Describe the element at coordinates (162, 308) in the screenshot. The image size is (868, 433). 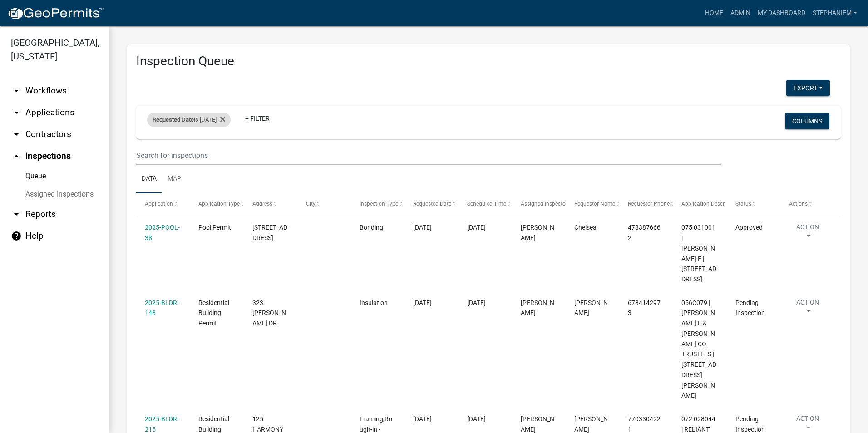
I see `a: 2025-BLDR-148` at that location.